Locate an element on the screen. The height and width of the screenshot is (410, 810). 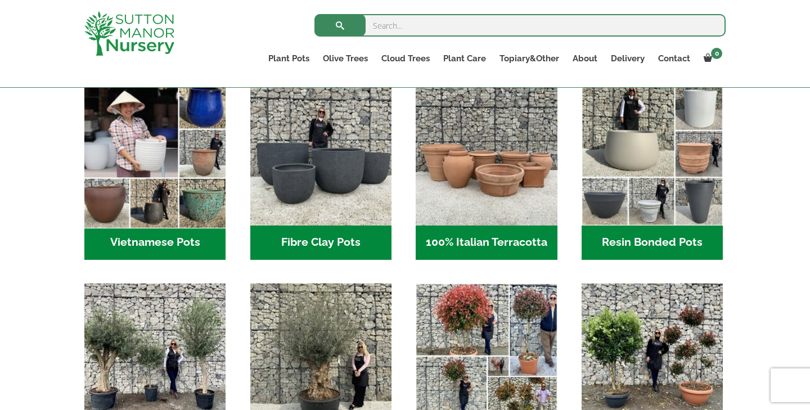
a: Delivery is located at coordinates (628, 59).